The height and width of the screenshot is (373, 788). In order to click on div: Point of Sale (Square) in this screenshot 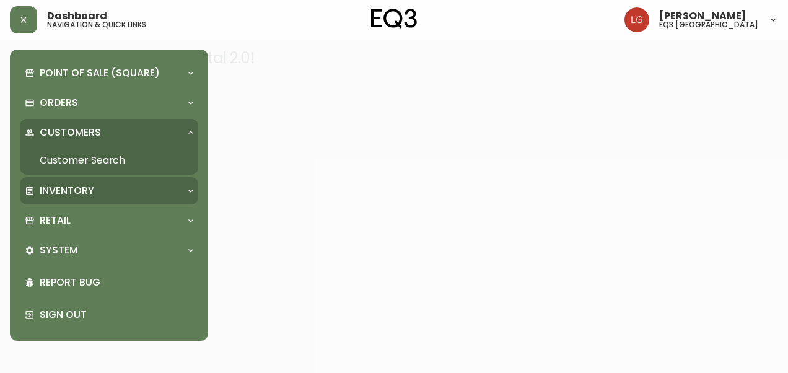, I will do `click(109, 73)`.